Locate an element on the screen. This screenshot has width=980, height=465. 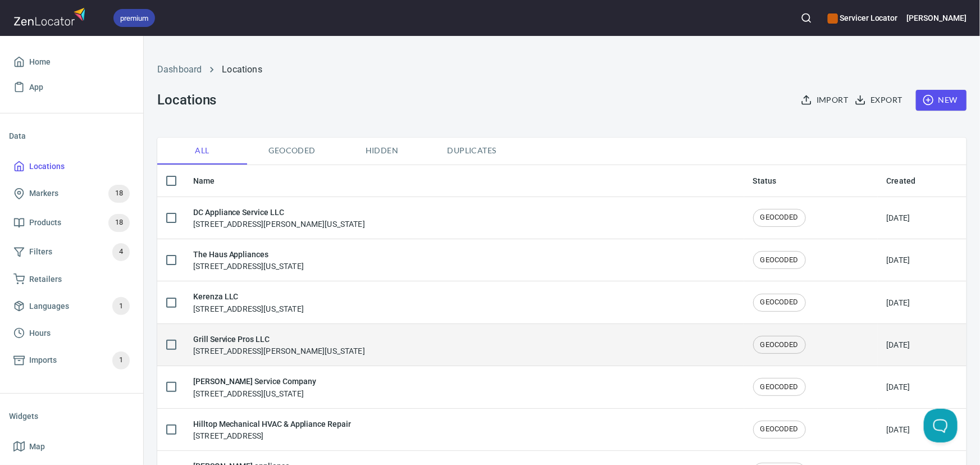
a: Imports1 is located at coordinates (71, 361).